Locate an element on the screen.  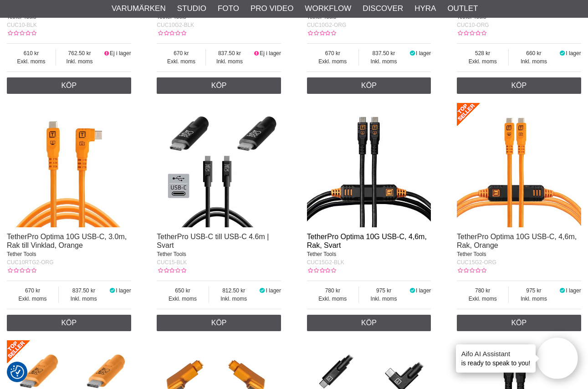
a: Workflow is located at coordinates (328, 9).